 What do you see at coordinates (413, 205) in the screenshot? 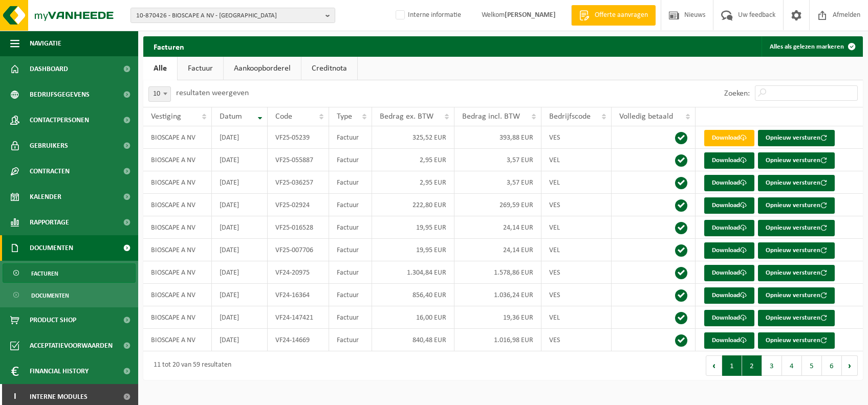
I see `td: 222,80 EUR` at bounding box center [413, 205].